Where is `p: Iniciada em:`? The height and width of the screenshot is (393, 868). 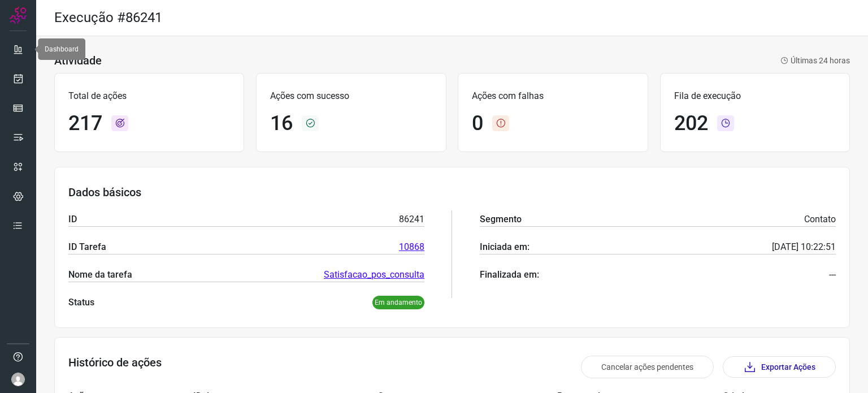
p: Iniciada em: is located at coordinates (505, 247).